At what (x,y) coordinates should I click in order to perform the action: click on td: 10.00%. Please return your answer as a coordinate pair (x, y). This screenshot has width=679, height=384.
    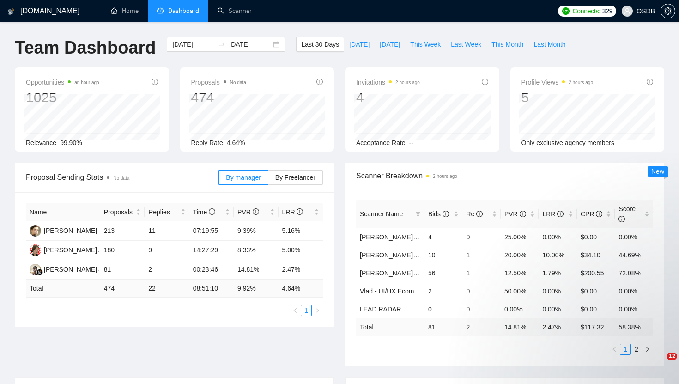
    Looking at the image, I should click on (558, 255).